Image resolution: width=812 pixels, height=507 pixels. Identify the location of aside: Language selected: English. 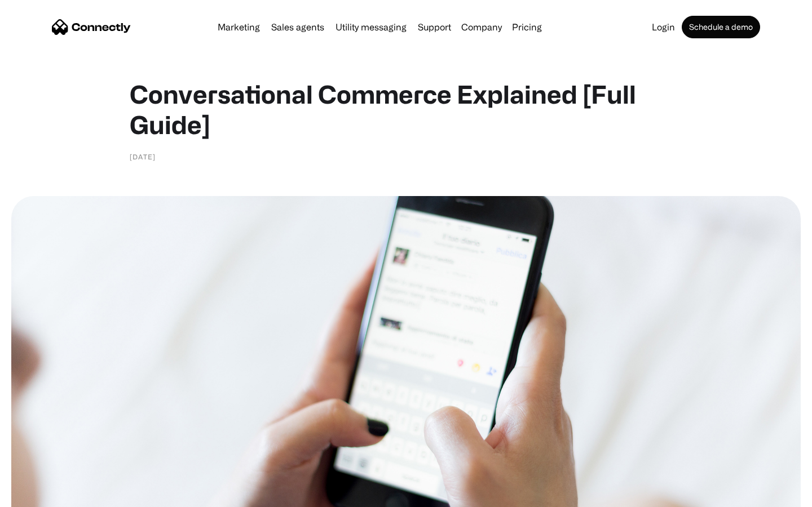
(39, 495).